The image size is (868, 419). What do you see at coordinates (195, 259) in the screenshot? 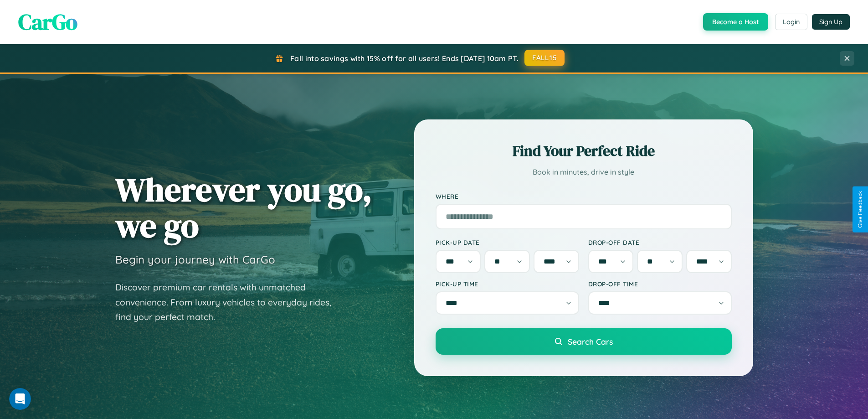
I see `h3: Begin your journey with CarGo` at bounding box center [195, 259].